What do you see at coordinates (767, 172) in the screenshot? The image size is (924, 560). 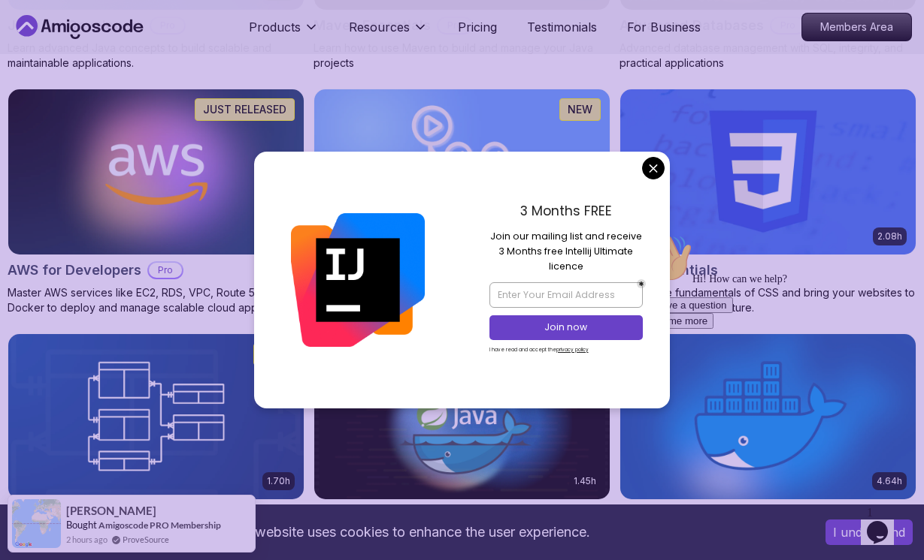 I see `img: CSS Essentials card` at bounding box center [767, 172].